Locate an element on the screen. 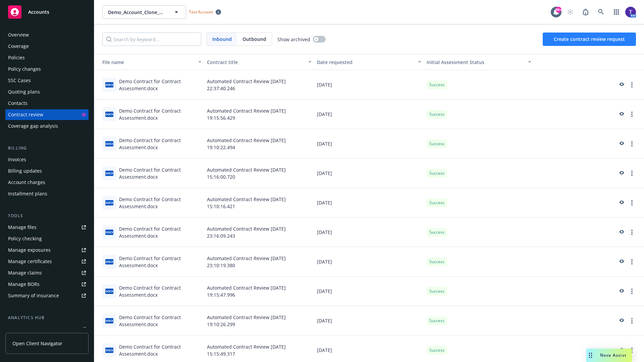  div: File name is located at coordinates (145, 62).